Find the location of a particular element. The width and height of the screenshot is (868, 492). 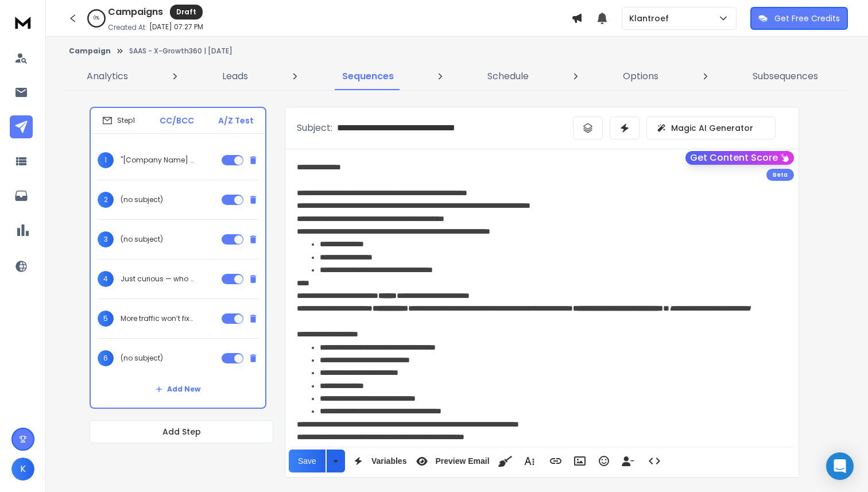

button: Insert Unsubscribe Link is located at coordinates (628, 462).